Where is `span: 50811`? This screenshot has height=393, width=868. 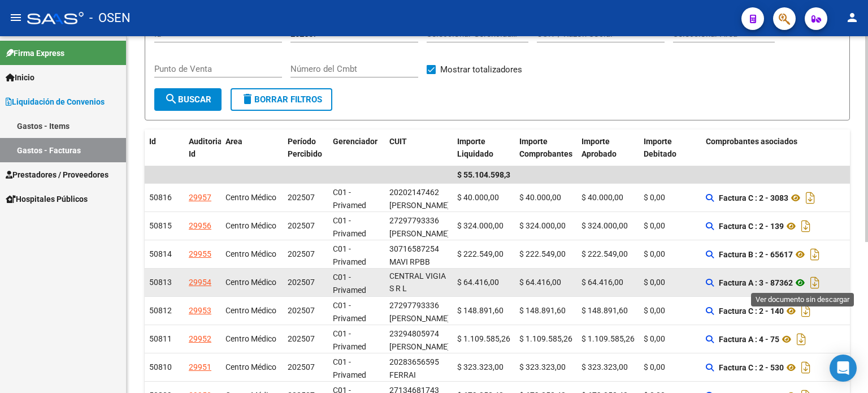
span: 50811 is located at coordinates (161, 339).